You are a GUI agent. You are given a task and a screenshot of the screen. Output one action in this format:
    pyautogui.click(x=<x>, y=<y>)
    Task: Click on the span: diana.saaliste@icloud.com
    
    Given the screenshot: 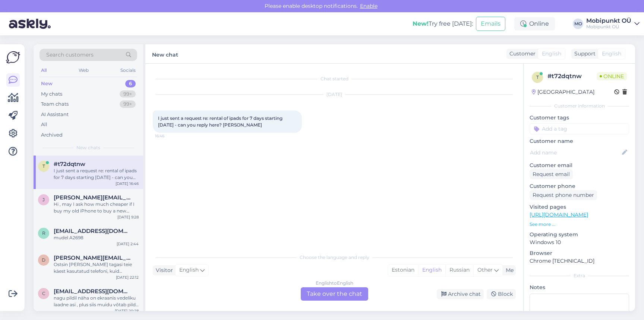 What is the action you would take?
    pyautogui.click(x=93, y=258)
    